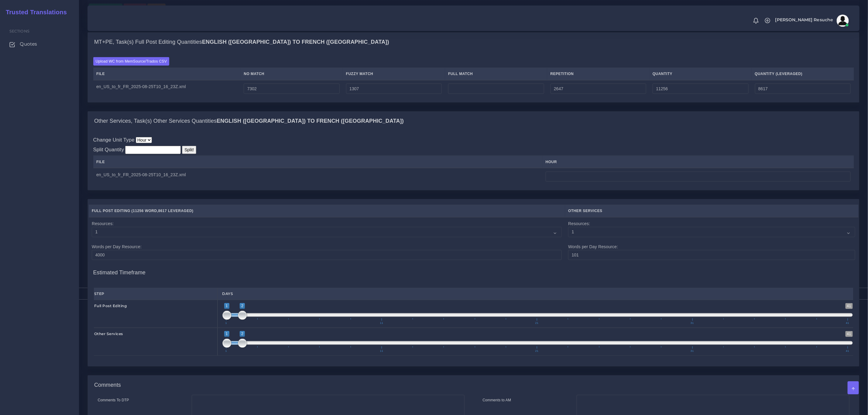  I want to click on th: Quantity, so click(701, 74).